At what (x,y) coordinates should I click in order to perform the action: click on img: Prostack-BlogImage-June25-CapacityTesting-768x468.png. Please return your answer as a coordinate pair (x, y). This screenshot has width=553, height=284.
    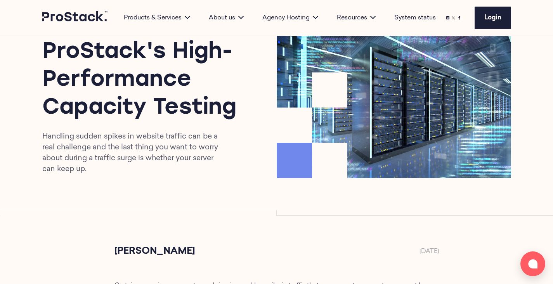
    Looking at the image, I should click on (394, 107).